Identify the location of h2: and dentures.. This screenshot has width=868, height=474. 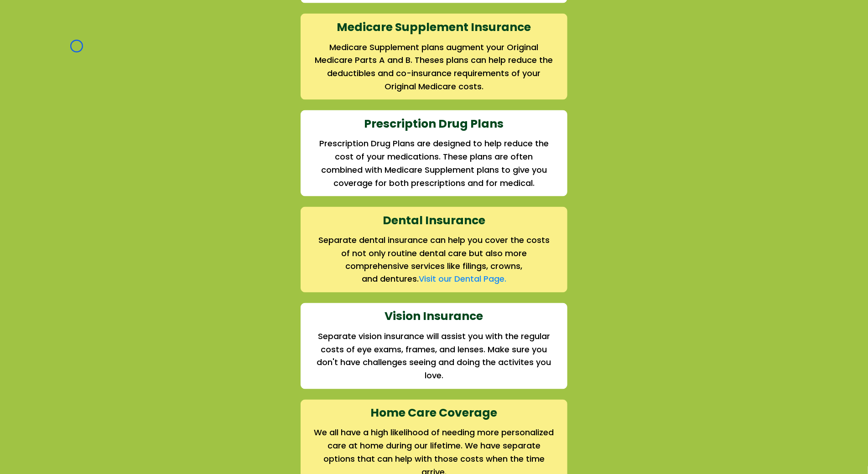
(434, 279).